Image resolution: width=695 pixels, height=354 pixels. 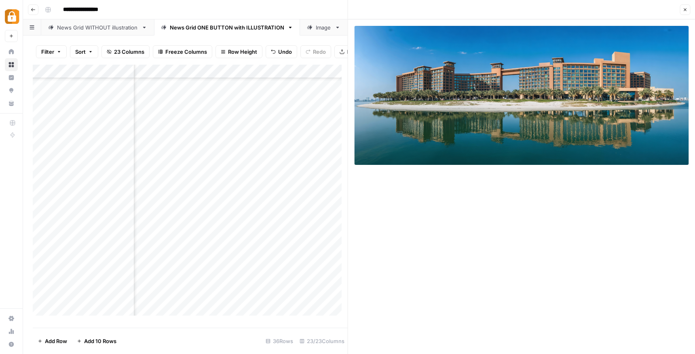 What do you see at coordinates (281, 52) in the screenshot?
I see `button: Undo` at bounding box center [281, 52].